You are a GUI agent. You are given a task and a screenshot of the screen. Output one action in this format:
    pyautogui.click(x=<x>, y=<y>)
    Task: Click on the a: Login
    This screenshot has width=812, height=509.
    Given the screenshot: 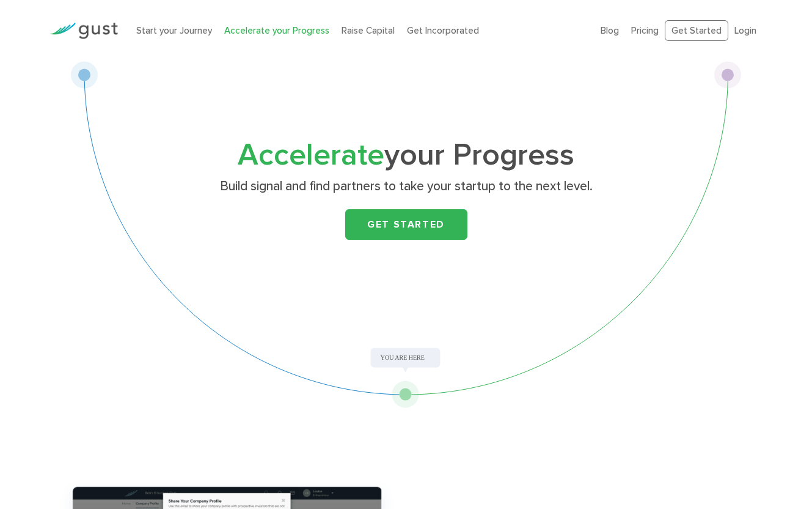 What is the action you would take?
    pyautogui.click(x=746, y=31)
    